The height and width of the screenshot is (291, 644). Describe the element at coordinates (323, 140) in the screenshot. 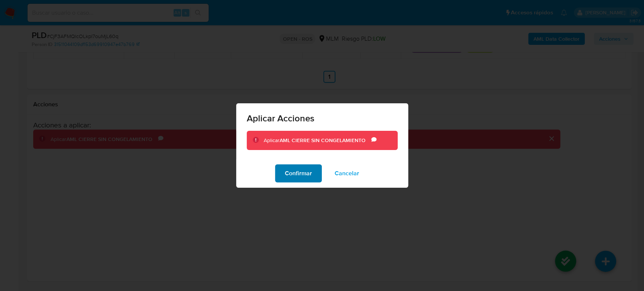

I see `b: AML CIERRE SIN CONGELAMIENTO` at that location.